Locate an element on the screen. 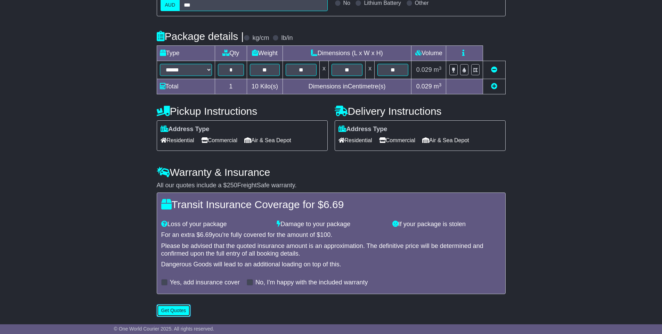 Image resolution: width=662 pixels, height=334 pixels. div: Damage to your package is located at coordinates (331, 225).